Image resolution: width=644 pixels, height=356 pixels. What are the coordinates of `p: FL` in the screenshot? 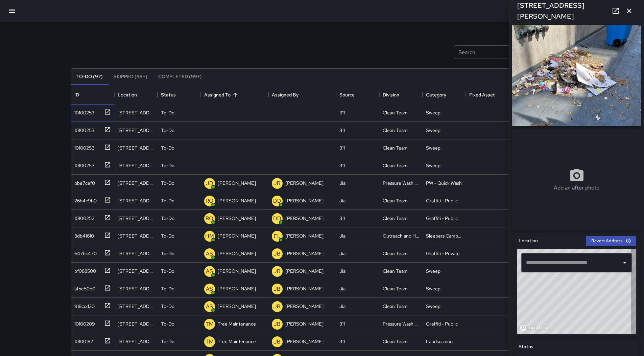 It's located at (278, 236).